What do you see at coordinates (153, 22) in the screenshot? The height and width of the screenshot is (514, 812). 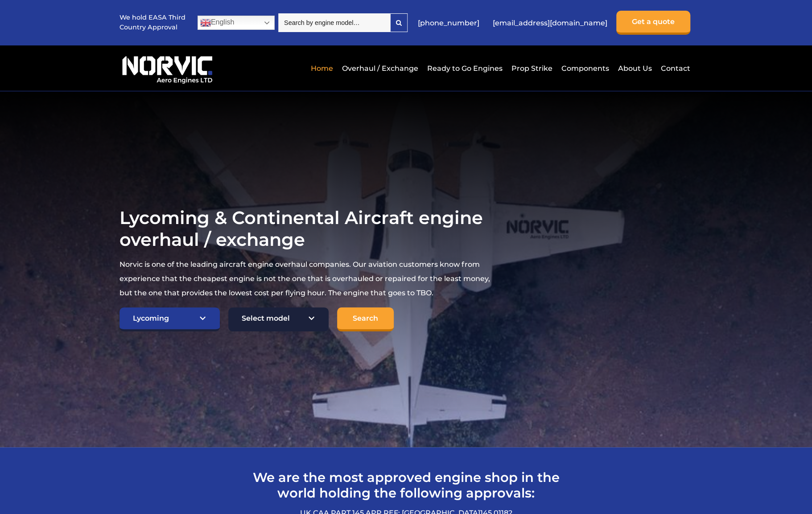 I see `p: We hold EASA Third Country Approval` at bounding box center [153, 22].